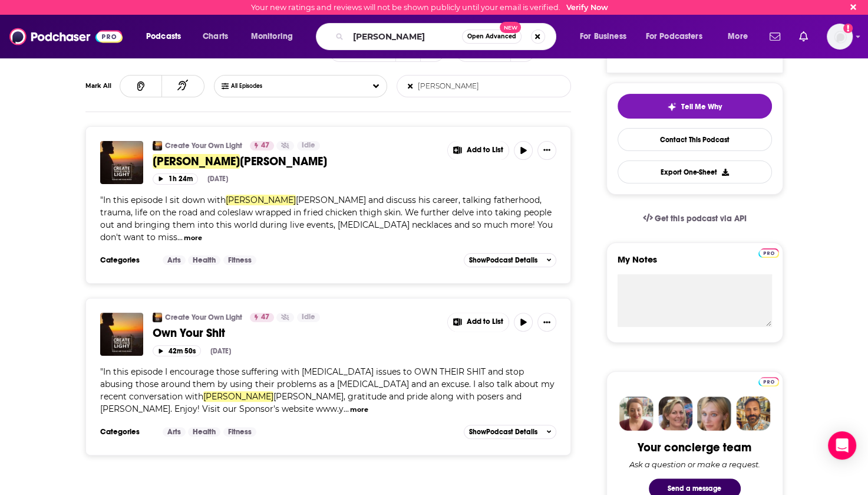 The image size is (868, 495). Describe the element at coordinates (300, 86) in the screenshot. I see `button: Choose List Listened` at that location.